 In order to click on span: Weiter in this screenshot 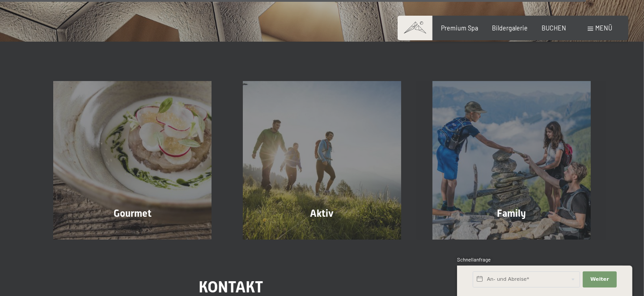, I will do `click(599, 279)`.